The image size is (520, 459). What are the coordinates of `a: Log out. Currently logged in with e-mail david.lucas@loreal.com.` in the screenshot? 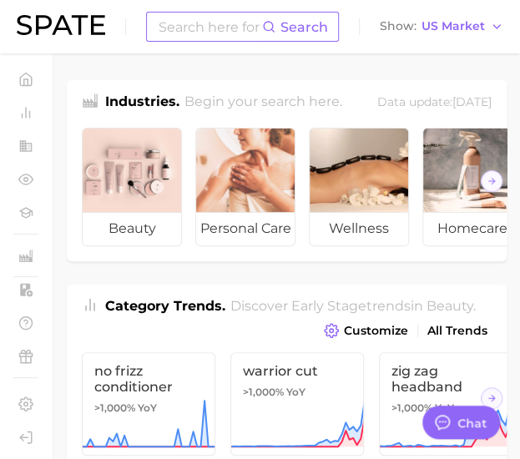 It's located at (26, 437).